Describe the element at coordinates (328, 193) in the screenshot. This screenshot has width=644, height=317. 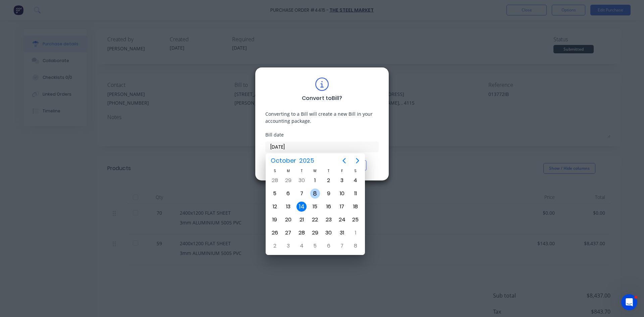
I see `div: Thursday, October 9, 2025` at that location.